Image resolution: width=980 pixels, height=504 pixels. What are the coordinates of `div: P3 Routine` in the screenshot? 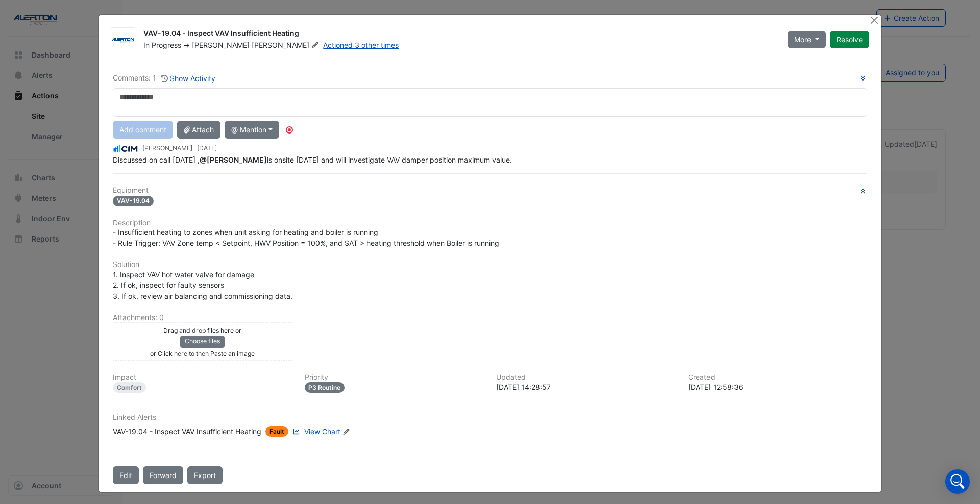 It's located at (325, 388).